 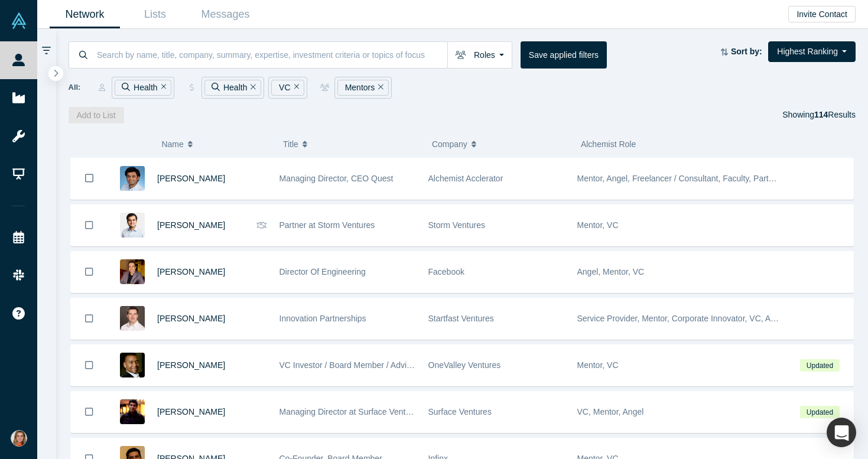 I want to click on img: Alchemist Vault Logo, so click(x=19, y=21).